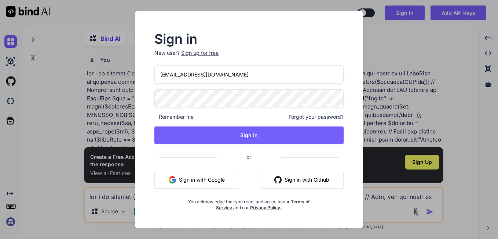 The image size is (498, 239). Describe the element at coordinates (172, 179) in the screenshot. I see `img: google` at that location.